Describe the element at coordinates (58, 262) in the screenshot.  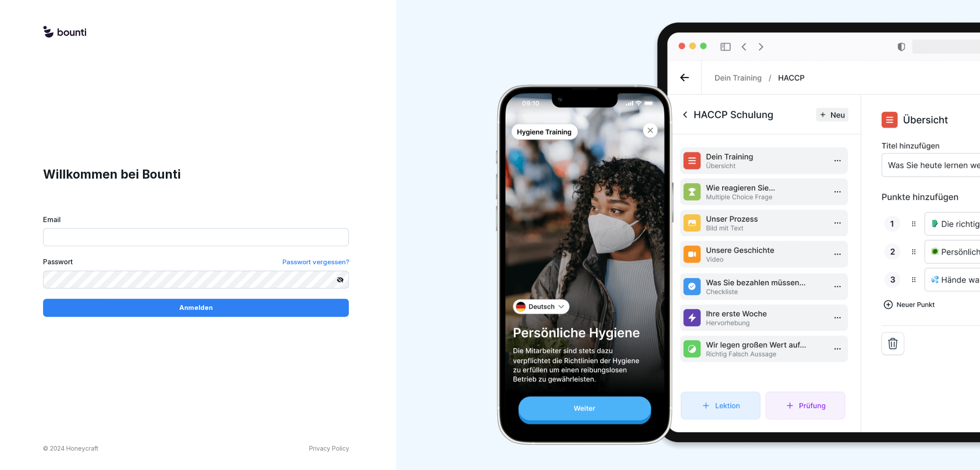
I see `label: Passwort` at that location.